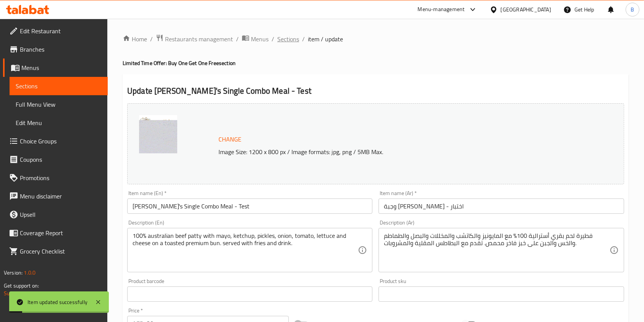  Describe the element at coordinates (61, 233) in the screenshot. I see `span: Coverage Report` at that location.